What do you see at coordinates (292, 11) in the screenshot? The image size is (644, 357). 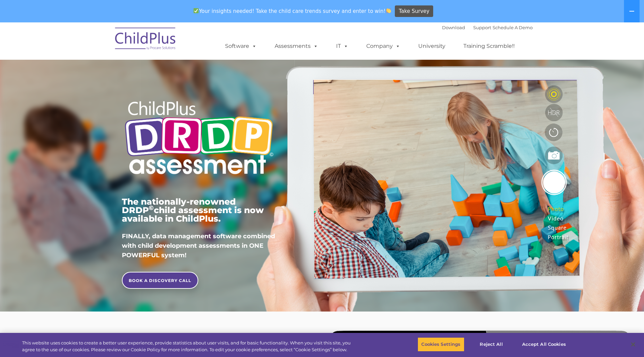 I see `span: Your insights needed! Take the child care trends survey and enter to win!` at bounding box center [292, 11].